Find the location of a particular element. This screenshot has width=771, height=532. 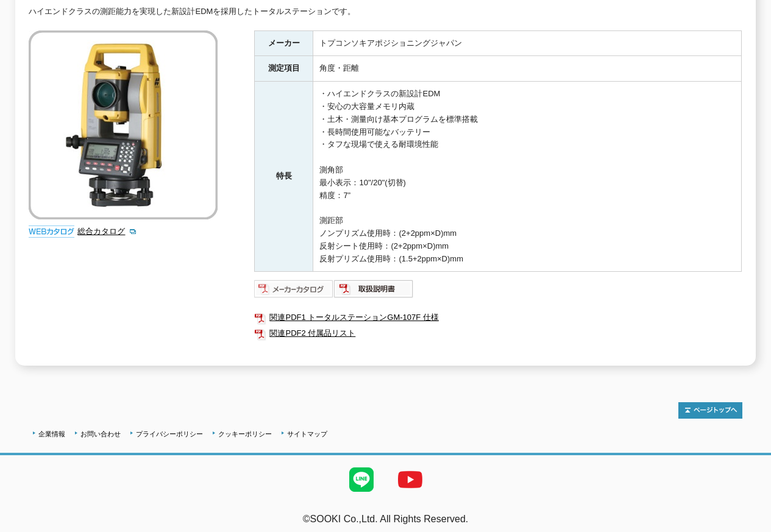

img: webカタログ is located at coordinates (51, 232).